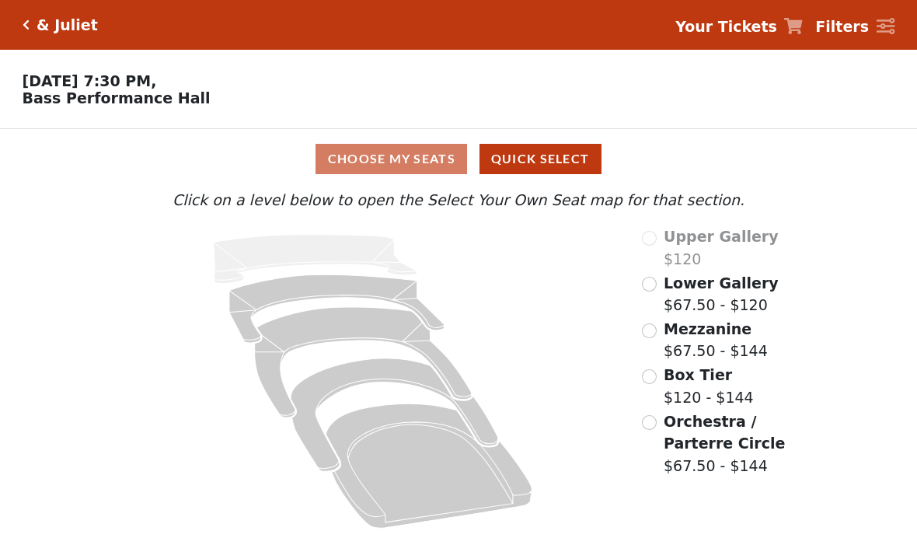 The width and height of the screenshot is (917, 552). What do you see at coordinates (459, 200) in the screenshot?
I see `p: Click on a level below to open the Select Your Own Seat map for that section.` at bounding box center [459, 200].